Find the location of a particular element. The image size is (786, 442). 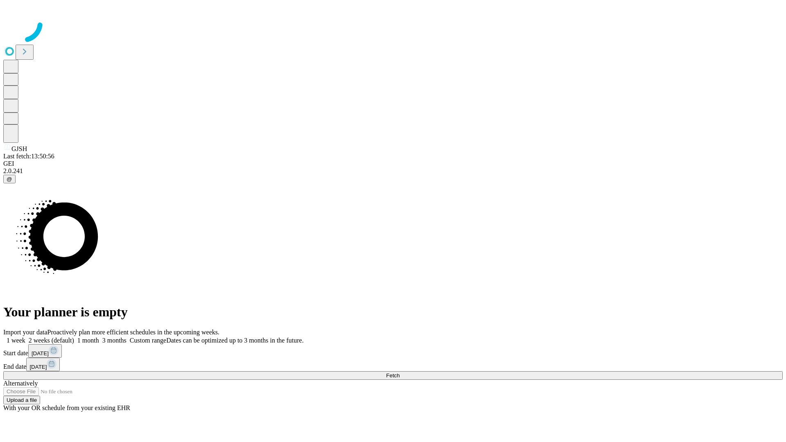

span: Alternatively is located at coordinates (20, 383).